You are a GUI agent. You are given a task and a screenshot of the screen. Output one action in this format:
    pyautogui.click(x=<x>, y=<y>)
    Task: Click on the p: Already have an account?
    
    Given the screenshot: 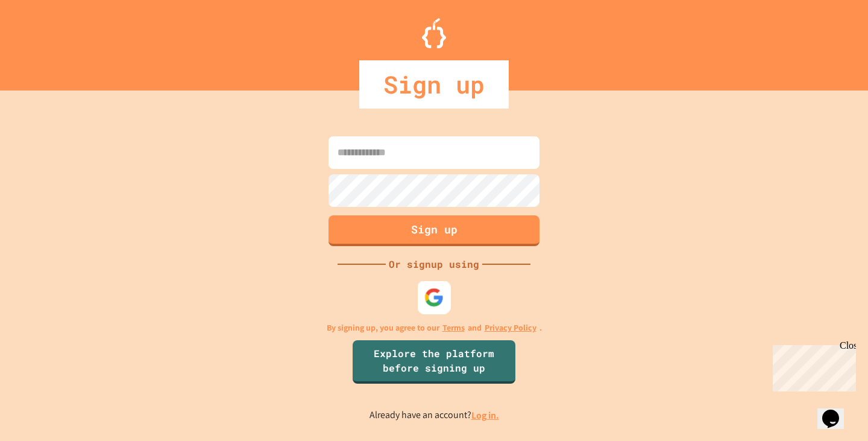 What is the action you would take?
    pyautogui.click(x=434, y=415)
    